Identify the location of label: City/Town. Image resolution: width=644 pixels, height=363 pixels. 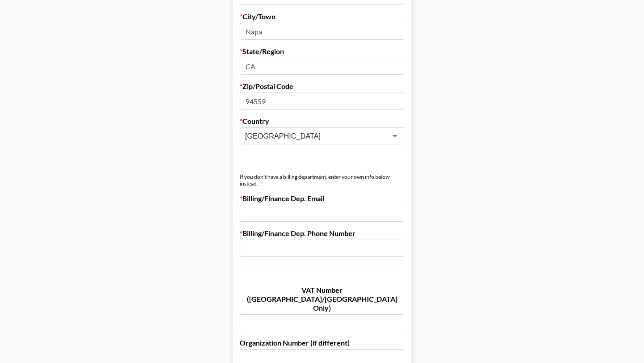
(322, 16).